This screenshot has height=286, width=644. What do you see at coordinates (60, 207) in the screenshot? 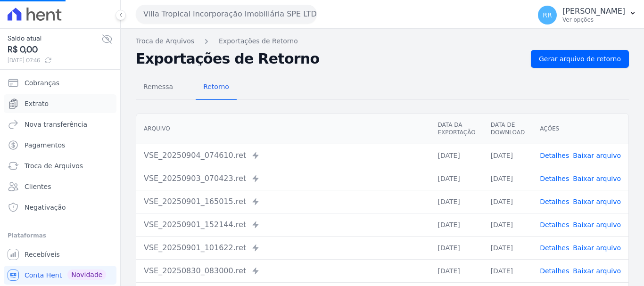
I see `a: Negativação` at bounding box center [60, 207].